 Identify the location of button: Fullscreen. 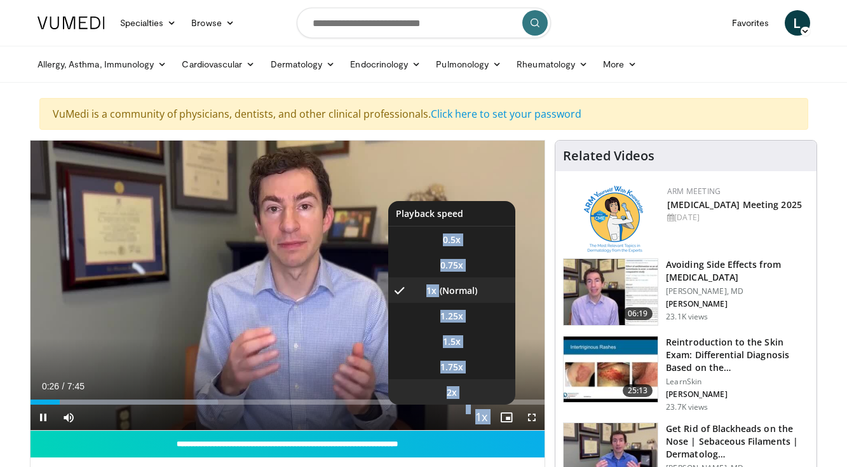
(532, 417).